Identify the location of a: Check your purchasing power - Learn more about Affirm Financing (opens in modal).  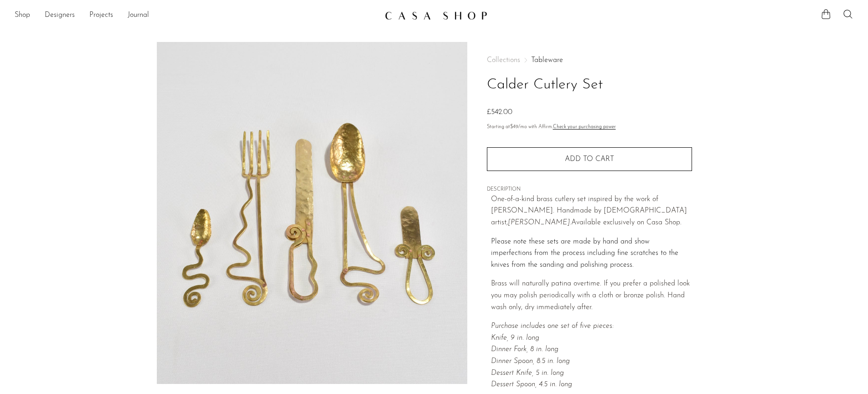
(584, 127).